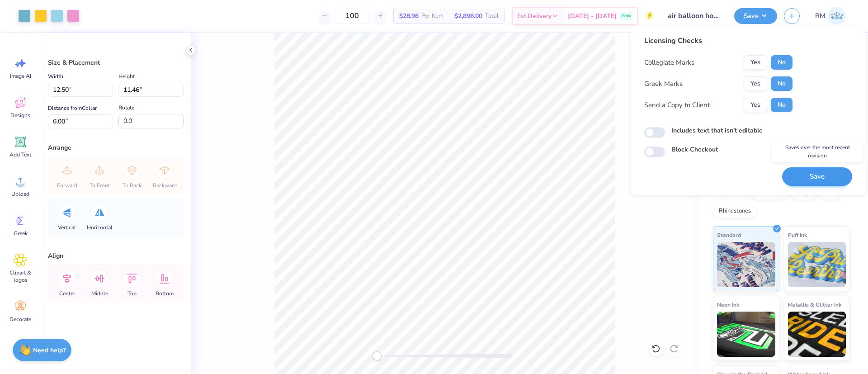 This screenshot has width=868, height=374. Describe the element at coordinates (432, 16) in the screenshot. I see `span: Per Item` at that location.